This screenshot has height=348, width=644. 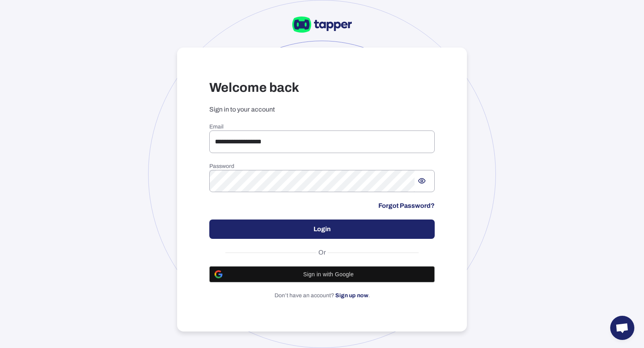 What do you see at coordinates (322, 88) in the screenshot?
I see `h3: Welcome back` at bounding box center [322, 88].